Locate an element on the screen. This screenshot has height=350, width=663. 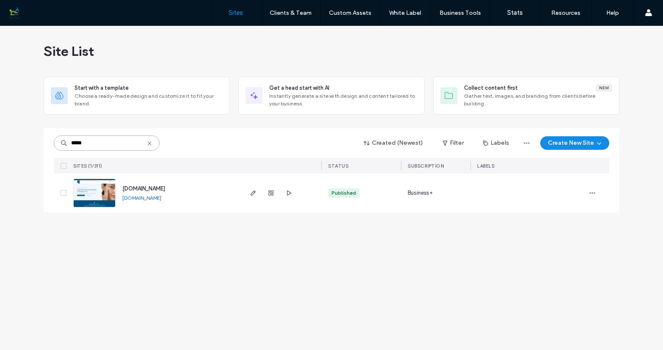
span: Collect content first is located at coordinates (491, 88).